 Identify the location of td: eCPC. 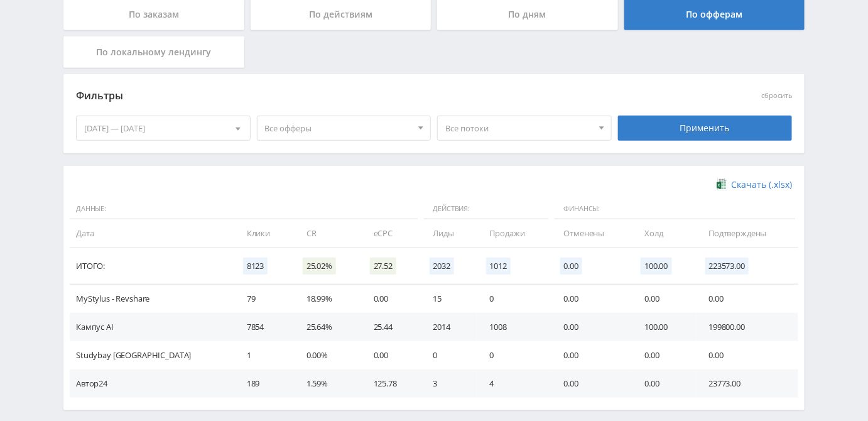
(391, 233).